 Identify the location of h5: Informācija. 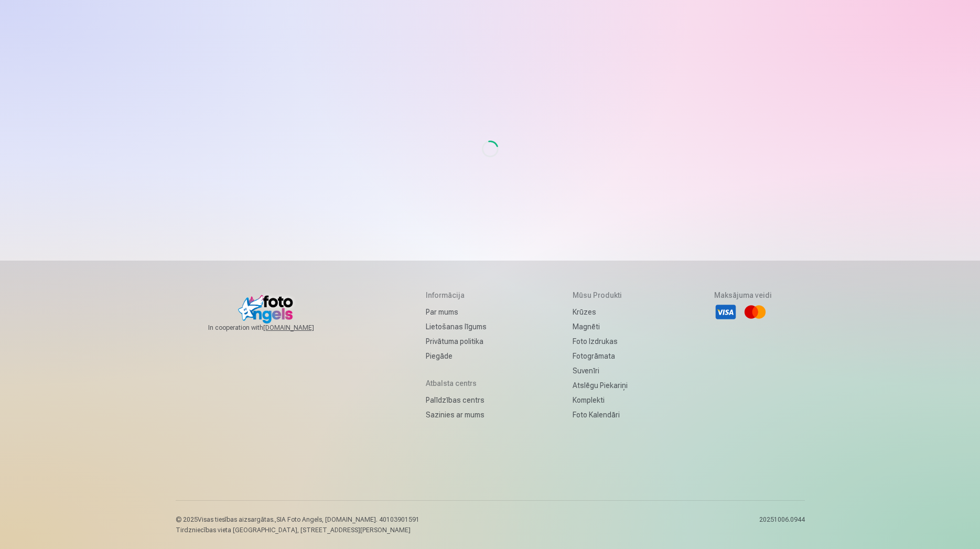
(456, 295).